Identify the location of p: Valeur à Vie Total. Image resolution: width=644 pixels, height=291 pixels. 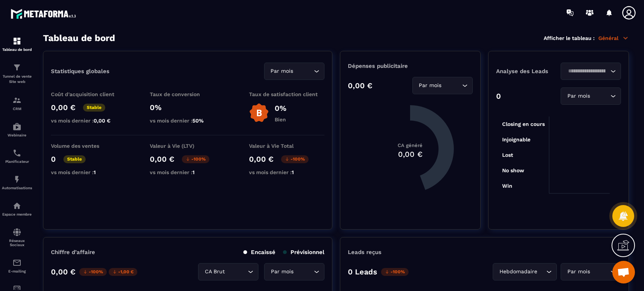
(287, 146).